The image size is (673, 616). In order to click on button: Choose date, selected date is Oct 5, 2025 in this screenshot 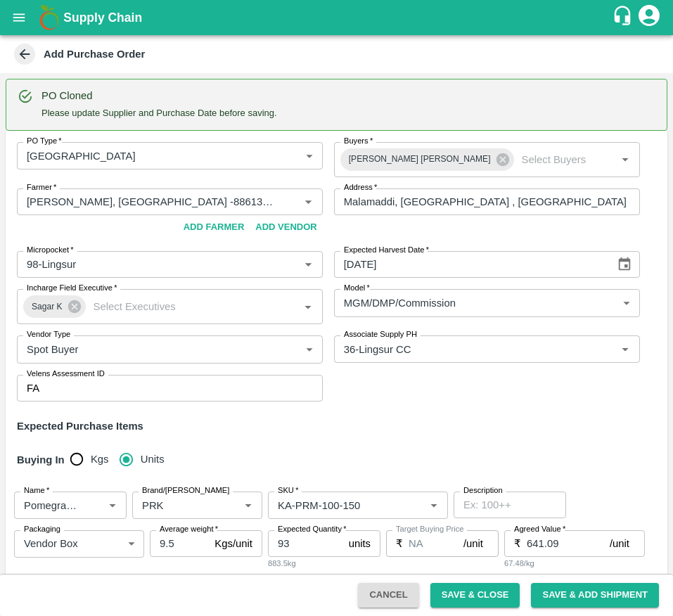, I will do `click(624, 265)`.